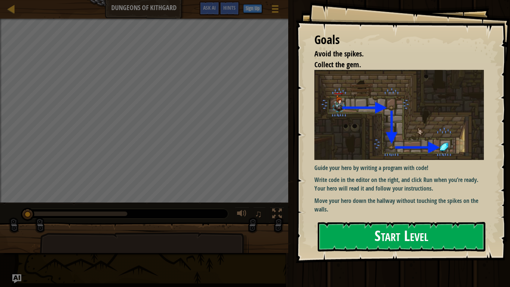 Image resolution: width=510 pixels, height=287 pixels. What do you see at coordinates (253, 9) in the screenshot?
I see `button: Sign Up` at bounding box center [253, 9].